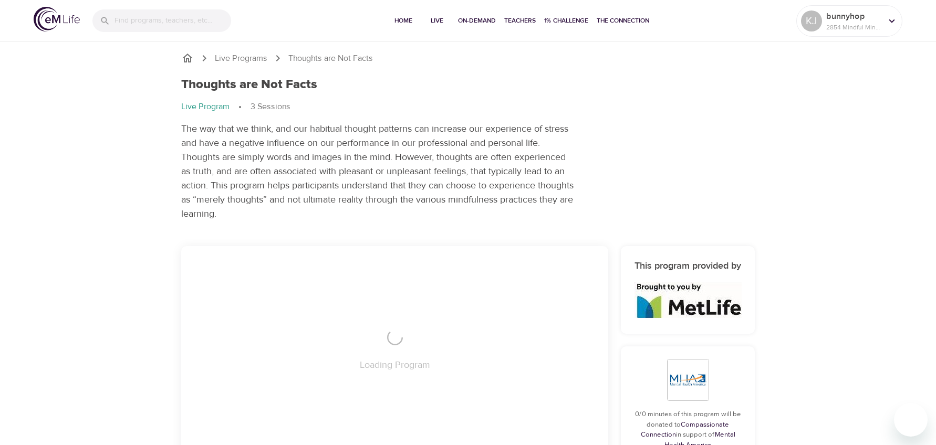  Describe the element at coordinates (477, 20) in the screenshot. I see `span: On-Demand` at that location.